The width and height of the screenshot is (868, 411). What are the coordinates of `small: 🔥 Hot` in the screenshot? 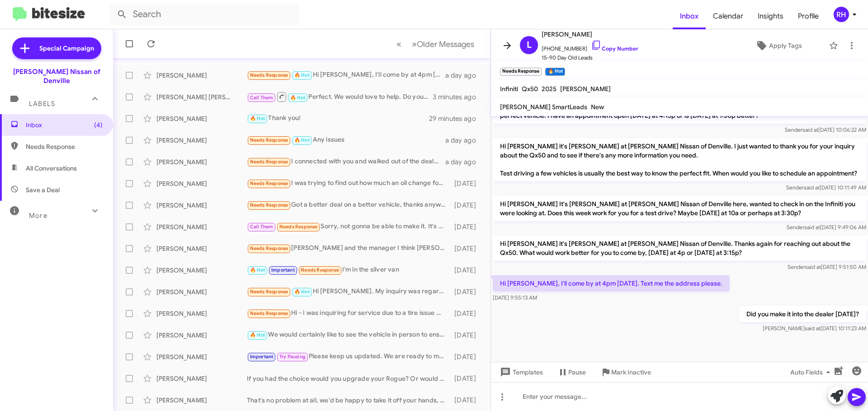 It's located at (555, 72).